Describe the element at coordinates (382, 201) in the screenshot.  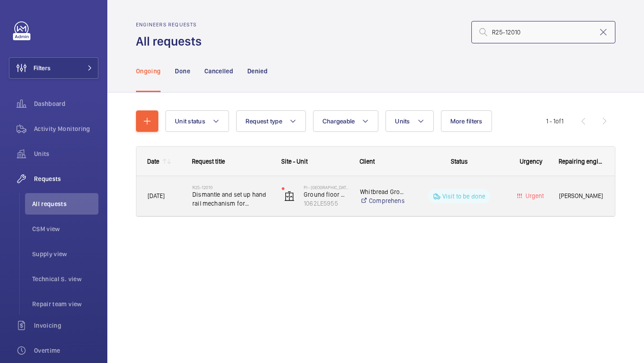
I see `a: Comprehensive` at that location.